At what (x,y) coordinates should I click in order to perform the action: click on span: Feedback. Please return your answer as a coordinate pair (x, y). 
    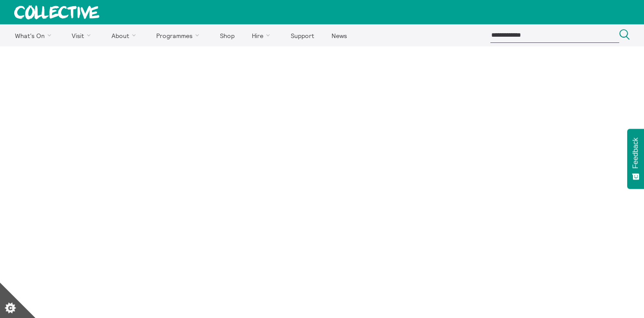
    Looking at the image, I should click on (636, 153).